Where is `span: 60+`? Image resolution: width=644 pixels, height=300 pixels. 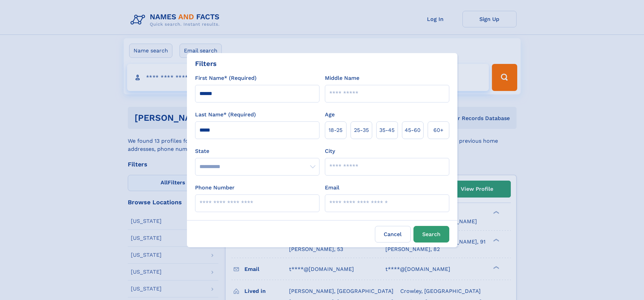
span: 60+ is located at coordinates (438, 130).